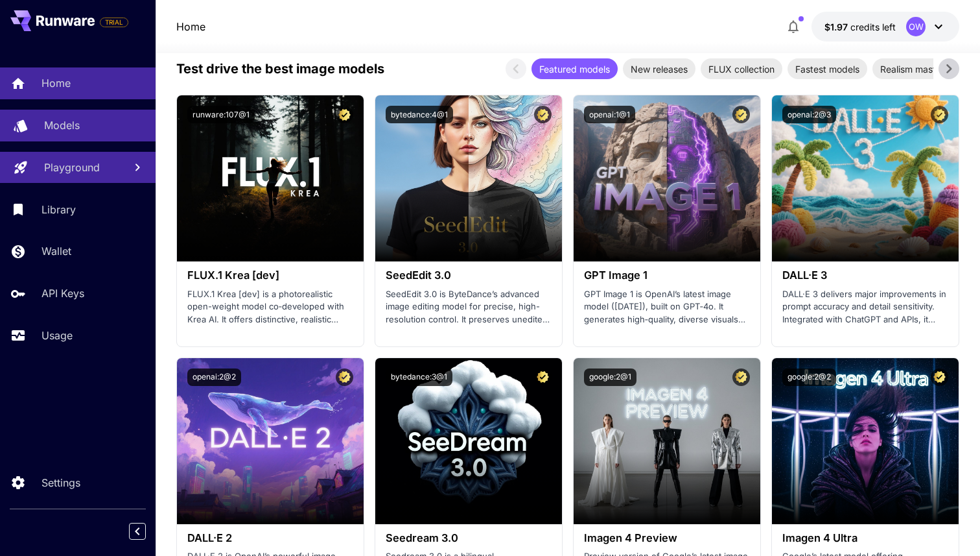 The image size is (980, 556). I want to click on span: TRIAL, so click(114, 22).